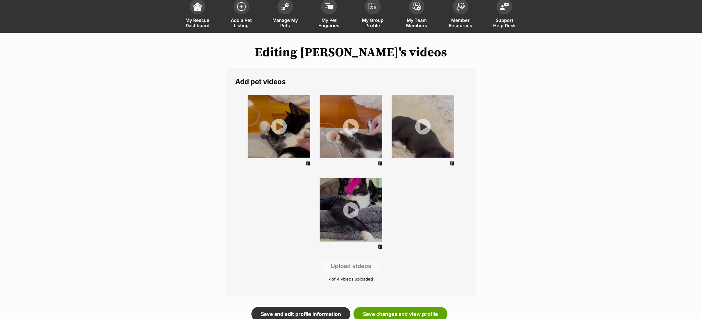  Describe the element at coordinates (329, 23) in the screenshot. I see `span: My Pet Enquiries` at that location.